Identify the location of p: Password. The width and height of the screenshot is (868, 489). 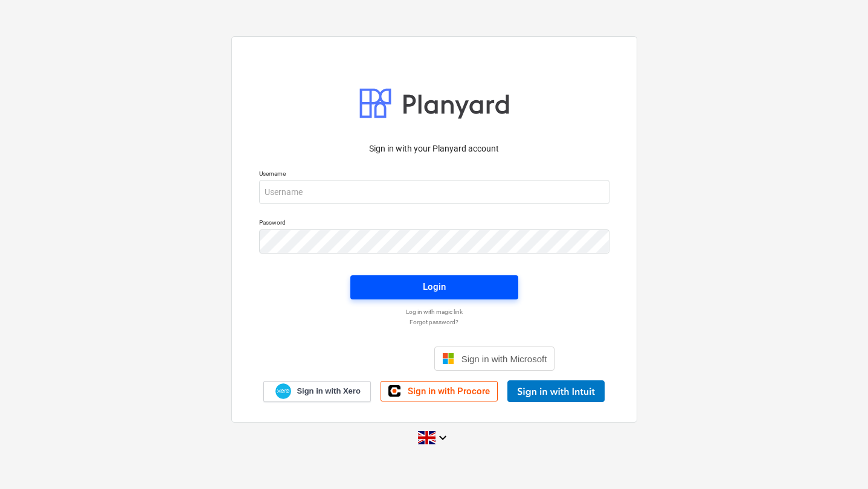
(434, 223).